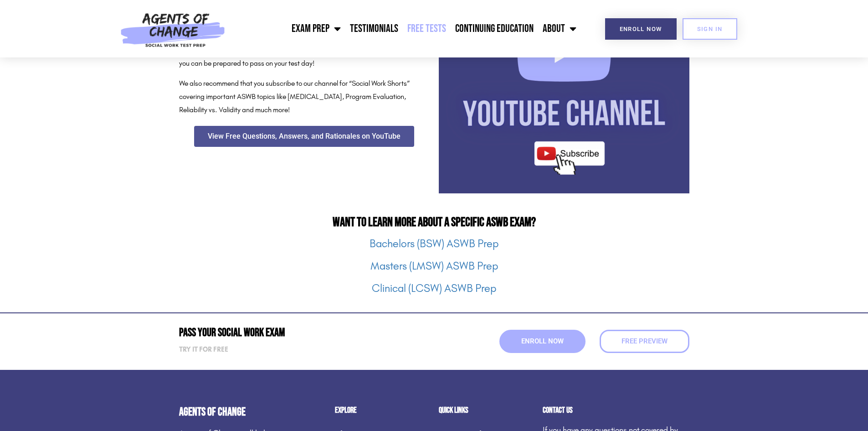 This screenshot has width=868, height=431. What do you see at coordinates (486, 410) in the screenshot?
I see `h2: Quick Links` at bounding box center [486, 410].